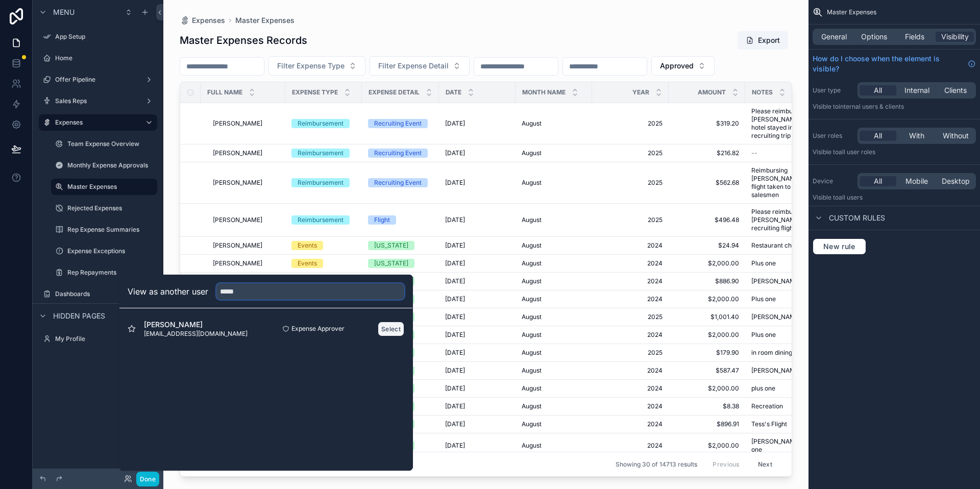 The image size is (980, 489). What do you see at coordinates (112, 273) in the screenshot?
I see `label: Rep Repayments` at bounding box center [112, 273].